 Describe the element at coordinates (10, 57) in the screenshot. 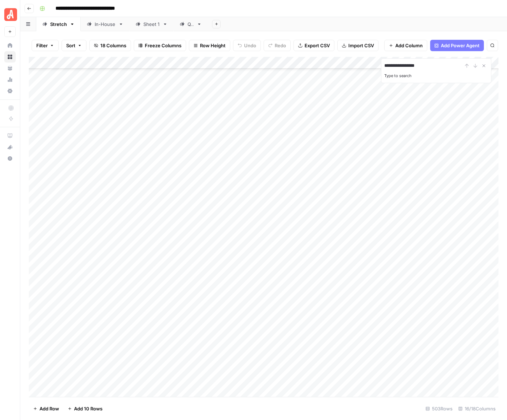

I see `a: Browse` at that location.